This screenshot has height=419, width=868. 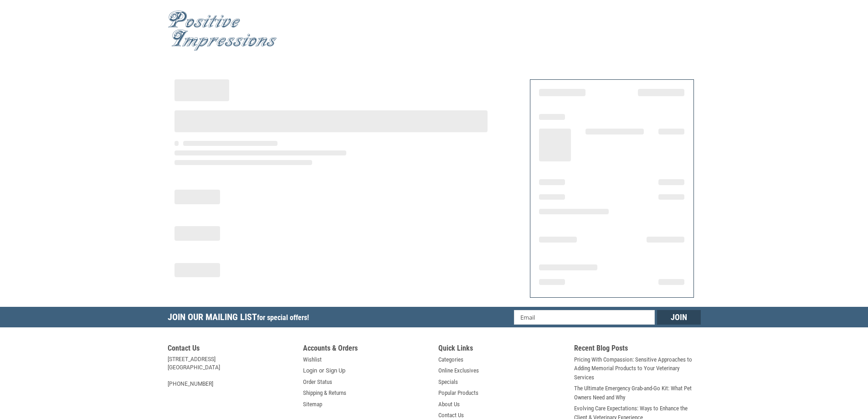 I want to click on a: Order Status, so click(x=318, y=382).